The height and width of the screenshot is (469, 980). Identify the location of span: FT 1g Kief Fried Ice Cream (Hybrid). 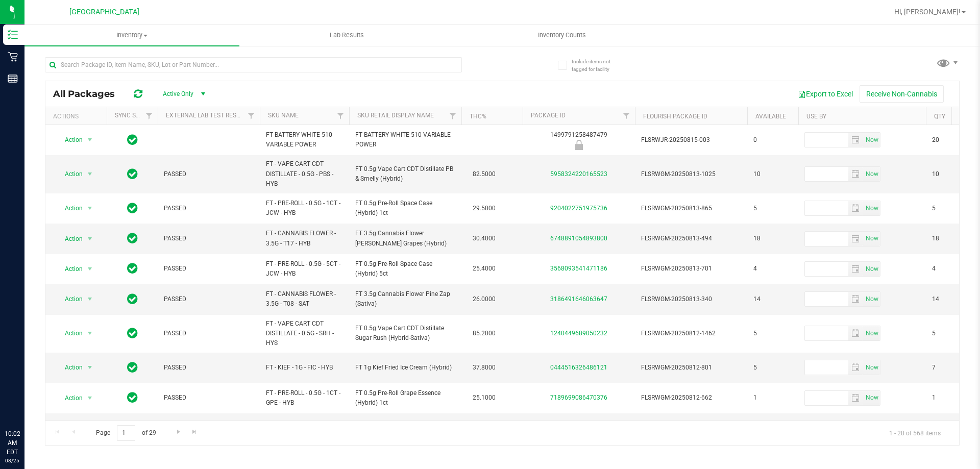
(406, 367).